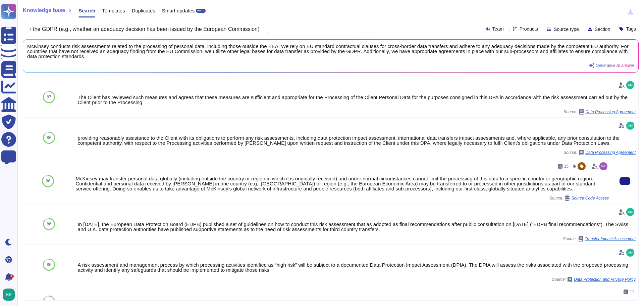  Describe the element at coordinates (113, 11) in the screenshot. I see `span: Templates` at that location.